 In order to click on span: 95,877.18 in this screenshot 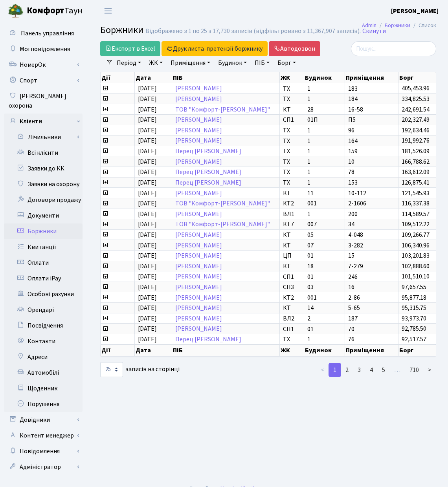, I will do `click(414, 298)`.